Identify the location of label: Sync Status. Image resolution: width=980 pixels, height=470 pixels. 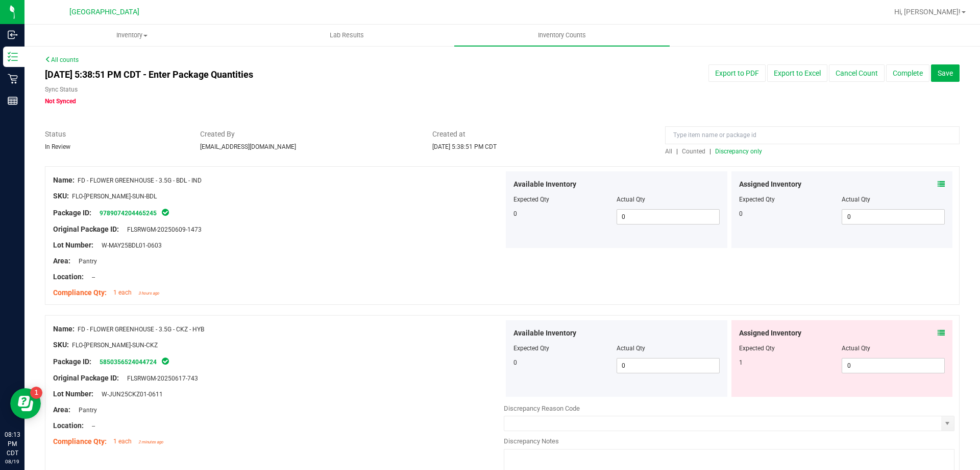
(61, 89).